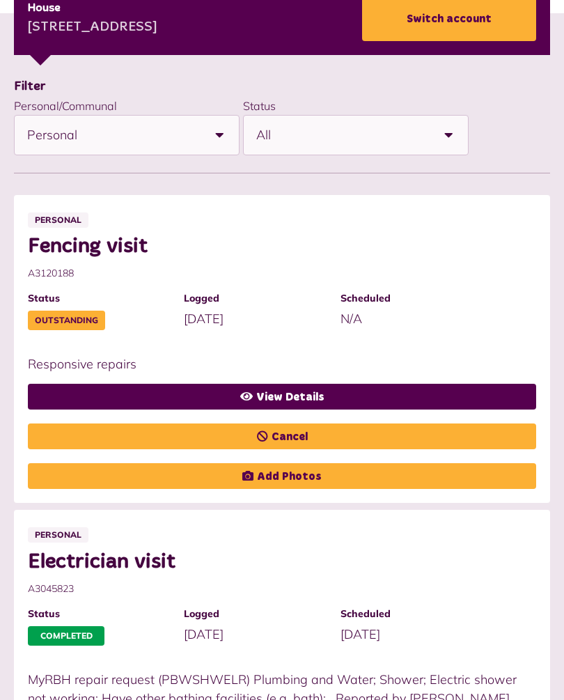 The image size is (564, 700). What do you see at coordinates (66, 636) in the screenshot?
I see `span: Completed` at bounding box center [66, 636].